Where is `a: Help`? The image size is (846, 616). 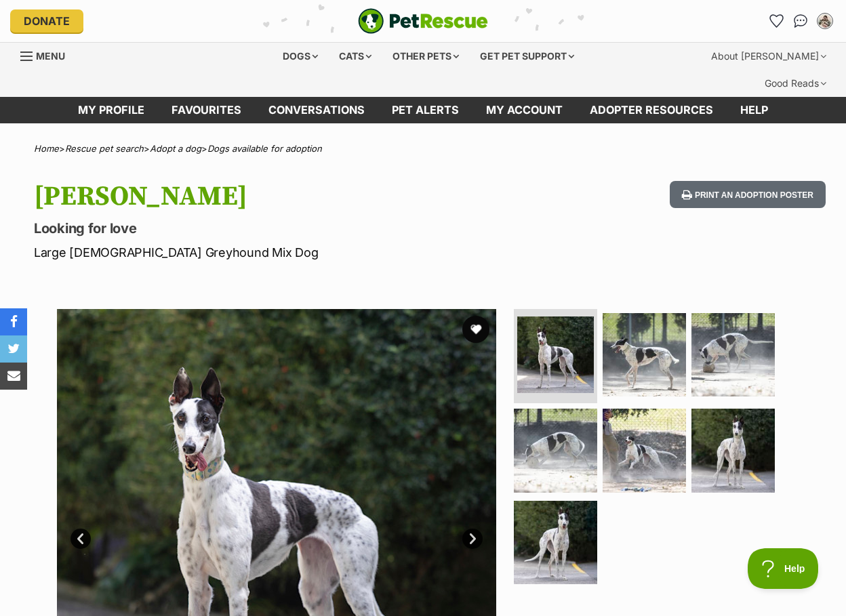 a: Help is located at coordinates (754, 110).